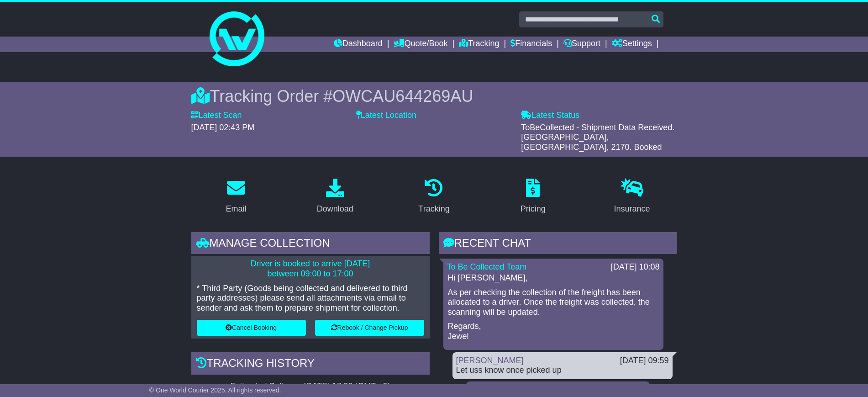 This screenshot has width=868, height=397. What do you see at coordinates (335, 209) in the screenshot?
I see `div: Download` at bounding box center [335, 209].